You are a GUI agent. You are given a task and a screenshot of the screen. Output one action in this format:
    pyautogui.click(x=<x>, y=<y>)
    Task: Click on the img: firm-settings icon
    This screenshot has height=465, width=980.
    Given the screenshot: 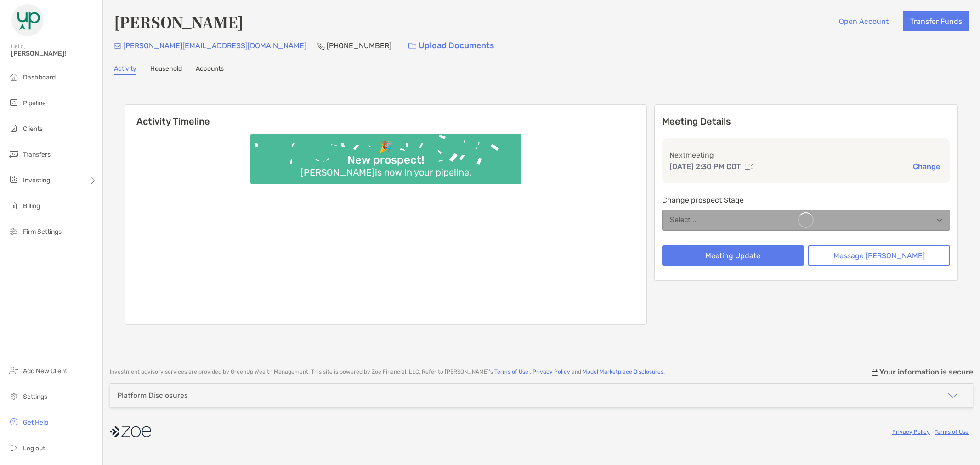 What is the action you would take?
    pyautogui.click(x=14, y=231)
    